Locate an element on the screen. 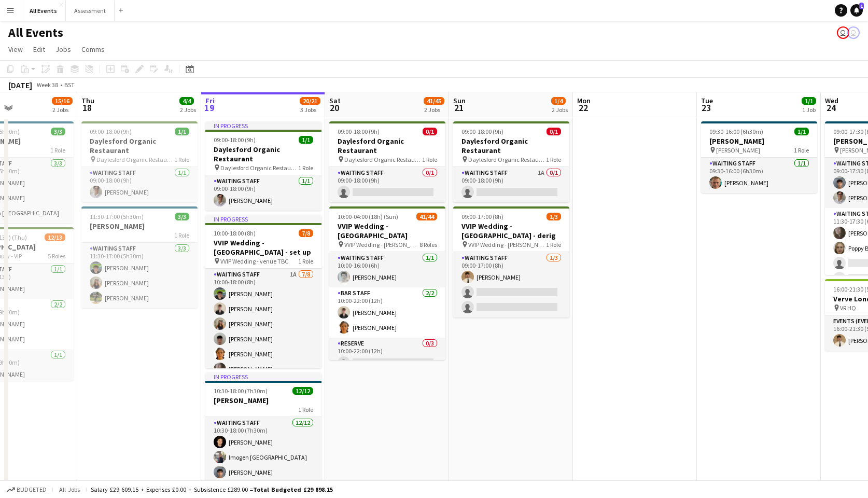 This screenshot has width=868, height=498. div: Salary £29 609.15 + Expenses £0.00 + Subsistence £289.00 = is located at coordinates (212, 489).